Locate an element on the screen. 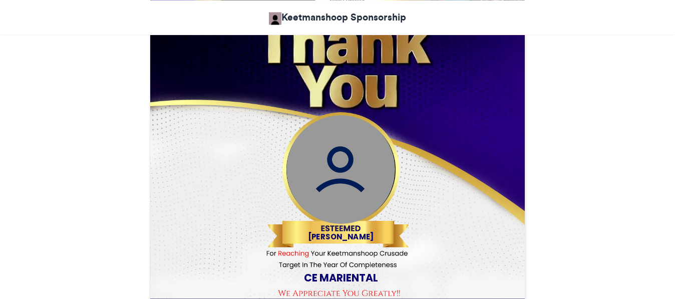 This screenshot has height=299, width=675. img: user_circle.png is located at coordinates (341, 169).